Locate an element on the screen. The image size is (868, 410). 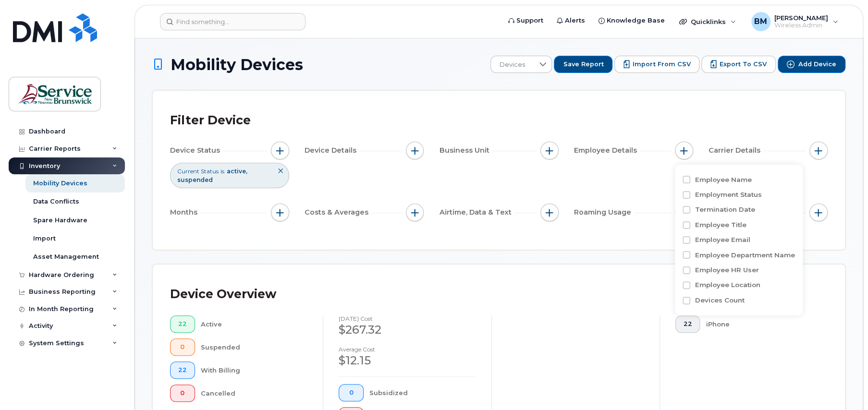
span: Mobility Devices is located at coordinates (237, 64).